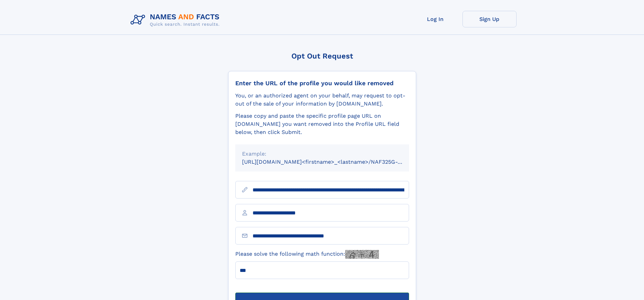 This screenshot has width=644, height=300. Describe the element at coordinates (176, 20) in the screenshot. I see `img: Logo Names and Facts` at that location.